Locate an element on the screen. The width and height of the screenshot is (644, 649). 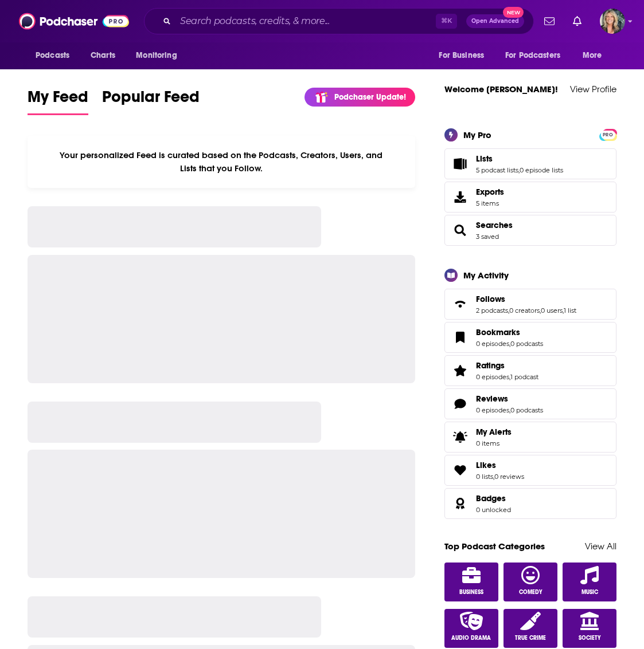
span: Audio Drama is located at coordinates (471, 638).